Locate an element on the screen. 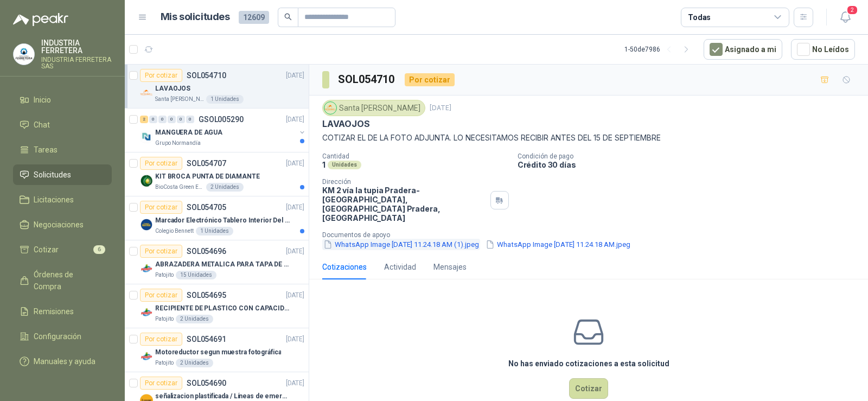 The image size is (868, 401). span: Solicitudes is located at coordinates (52, 175).